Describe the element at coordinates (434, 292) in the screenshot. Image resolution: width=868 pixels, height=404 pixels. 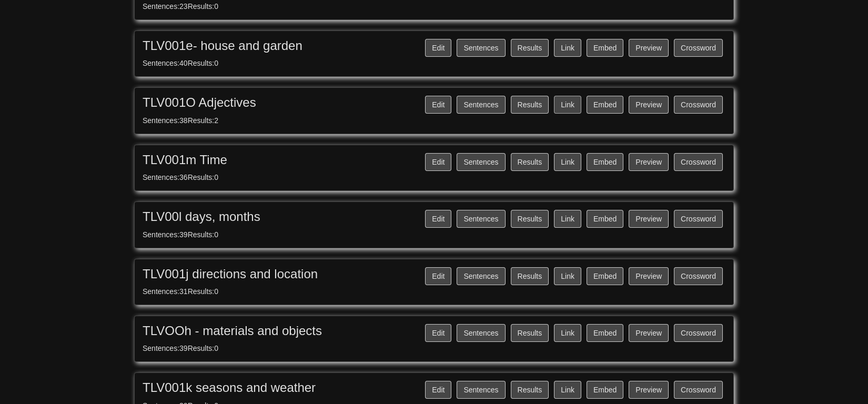
I see `div: Sentences: 31 Results: 0` at that location.